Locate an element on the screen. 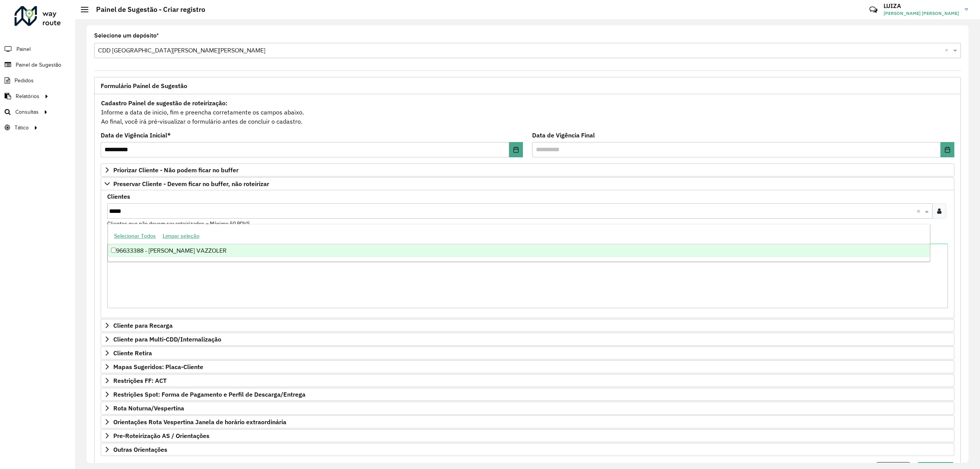 The height and width of the screenshot is (469, 980). a: Restrições Spot: Forma de Pagamento e Perfil de Descarga/Entrega is located at coordinates (528, 394).